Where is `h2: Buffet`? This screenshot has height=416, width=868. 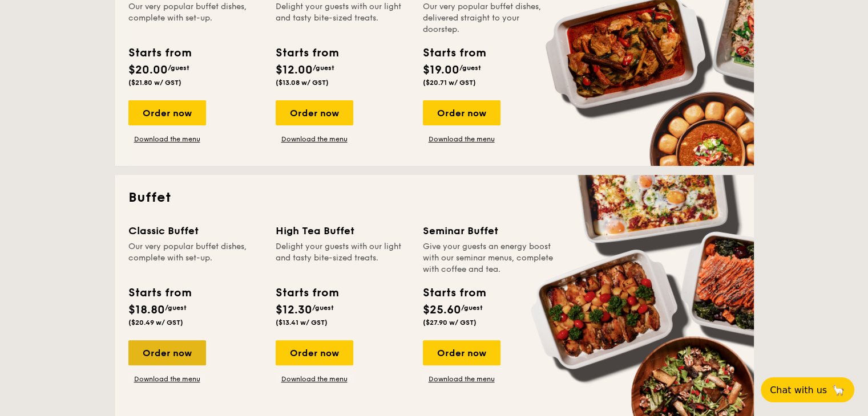 h2: Buffet is located at coordinates (434, 198).